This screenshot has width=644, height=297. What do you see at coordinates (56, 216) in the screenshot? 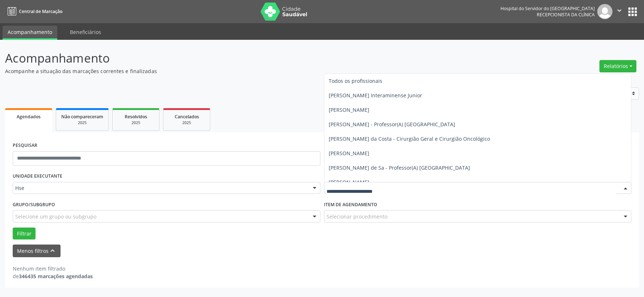
I see `span: Selecione um grupo ou subgrupo` at bounding box center [56, 216].